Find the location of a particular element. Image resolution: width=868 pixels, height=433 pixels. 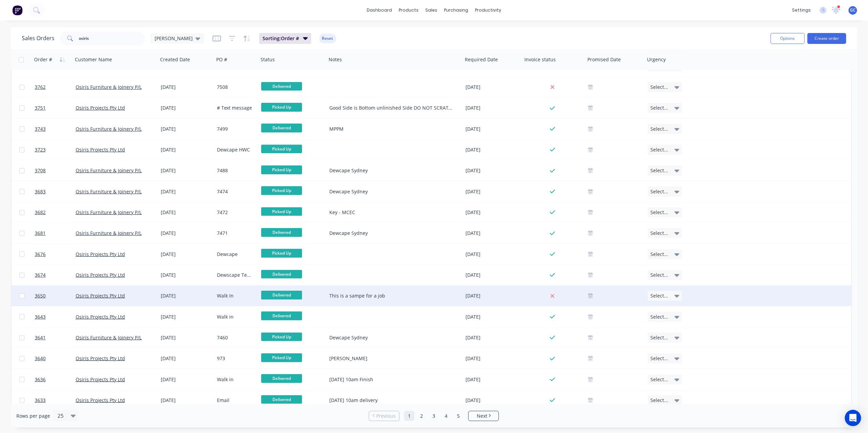

div: products is located at coordinates (409, 10).